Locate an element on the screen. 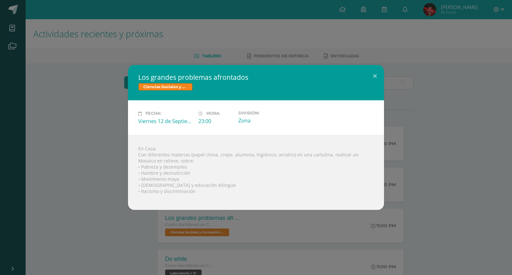  div: En Casa: Con diferentes materias (papel china, crepe, aluminio, higiénico, arcoíris) en una cartu... is located at coordinates (256, 172).